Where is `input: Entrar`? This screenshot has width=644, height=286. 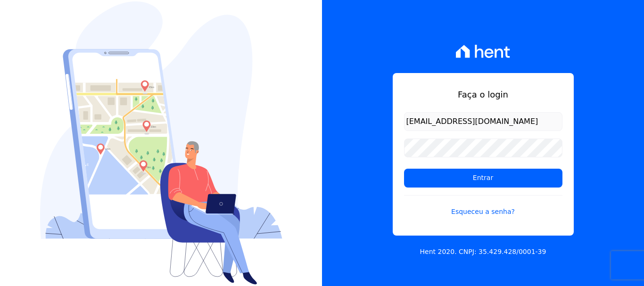 input: Entrar is located at coordinates (483, 178).